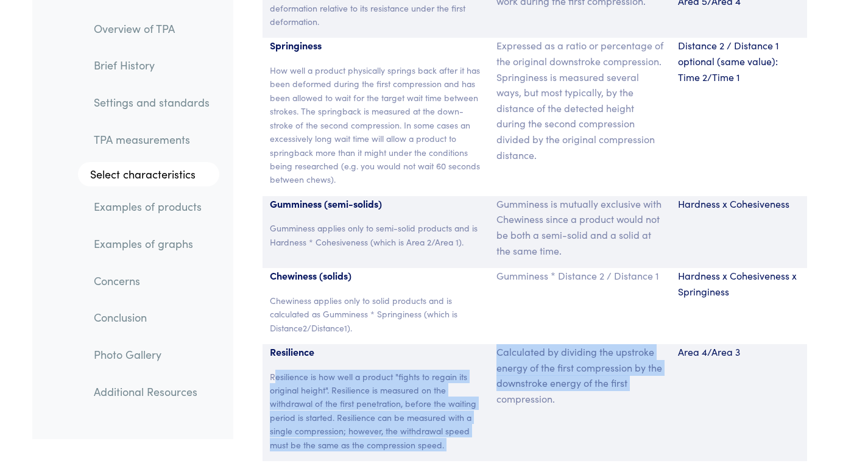  I want to click on p: Expressed as a ratio or percentage of the original downstroke compression. Springiness is measure..., so click(580, 100).